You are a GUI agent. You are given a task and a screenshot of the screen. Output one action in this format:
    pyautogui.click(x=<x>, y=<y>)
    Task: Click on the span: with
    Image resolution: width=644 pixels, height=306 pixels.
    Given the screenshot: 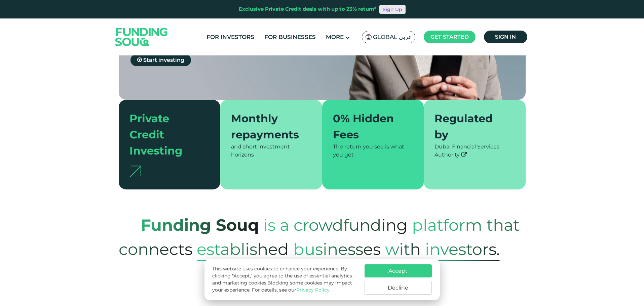 What is the action you would take?
    pyautogui.click(x=403, y=249)
    